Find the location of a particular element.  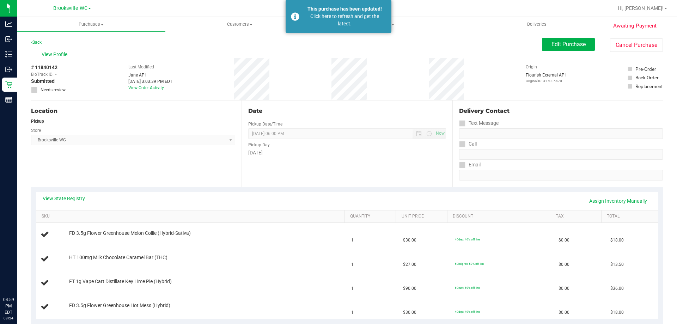

p: Original ID: 317005470 is located at coordinates (545, 81).